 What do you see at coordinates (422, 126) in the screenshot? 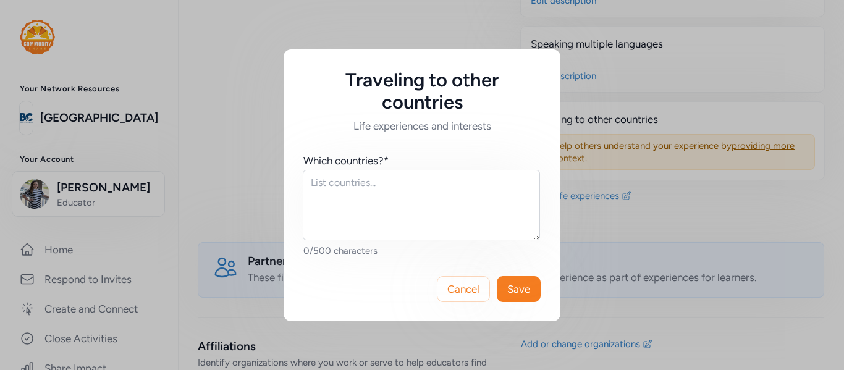
I see `h6: Life experiences and interests` at bounding box center [422, 126].